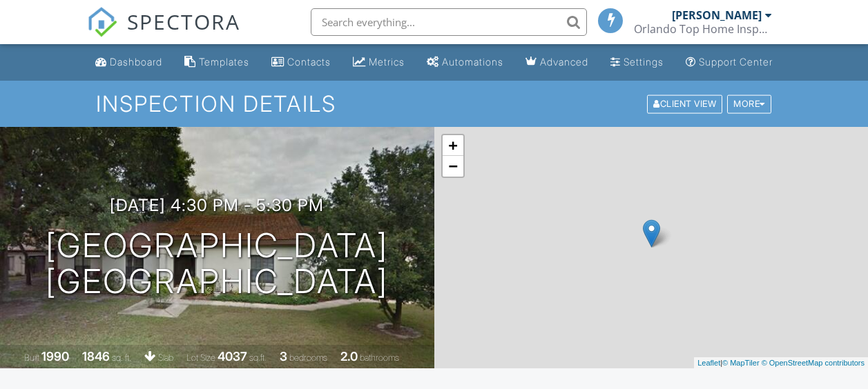 Image resolution: width=868 pixels, height=389 pixels. I want to click on img: The Best Home Inspection Software - Spectora, so click(102, 22).